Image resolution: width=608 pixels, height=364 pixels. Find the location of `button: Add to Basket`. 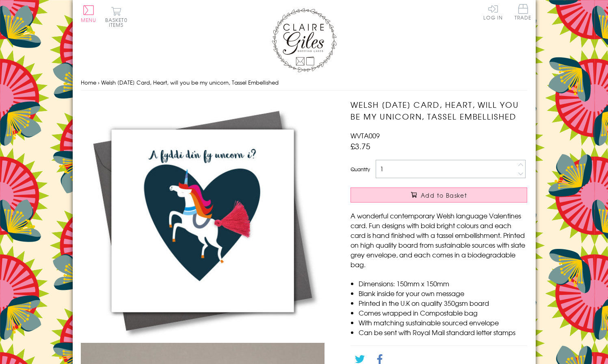

button: Add to Basket is located at coordinates (439, 195).